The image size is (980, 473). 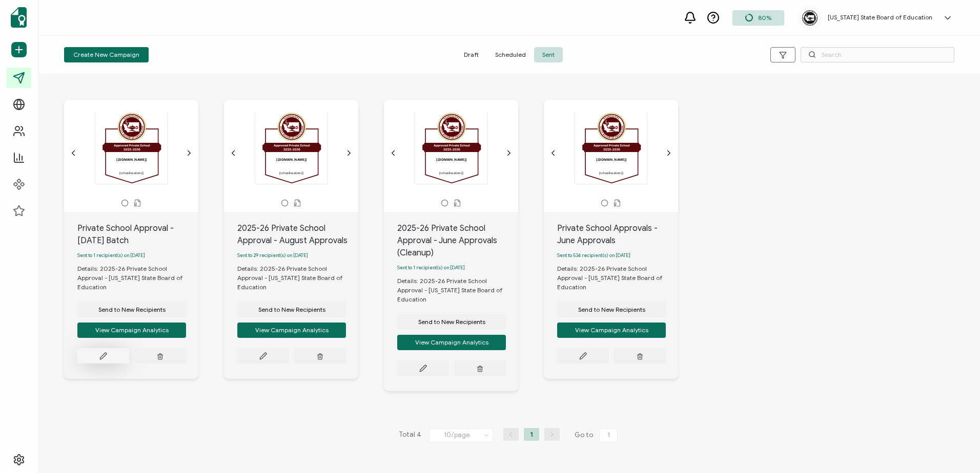 I want to click on span: Draft, so click(x=471, y=55).